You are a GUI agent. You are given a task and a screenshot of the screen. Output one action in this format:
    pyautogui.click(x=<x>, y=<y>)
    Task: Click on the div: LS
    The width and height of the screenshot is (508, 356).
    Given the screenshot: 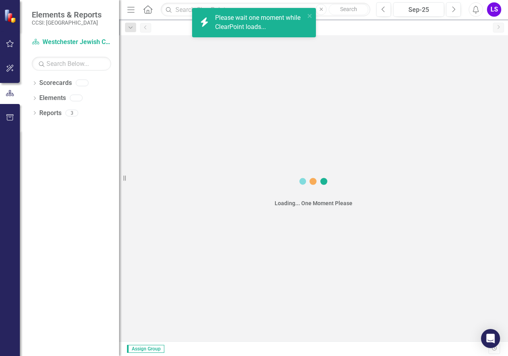 What is the action you would take?
    pyautogui.click(x=494, y=10)
    